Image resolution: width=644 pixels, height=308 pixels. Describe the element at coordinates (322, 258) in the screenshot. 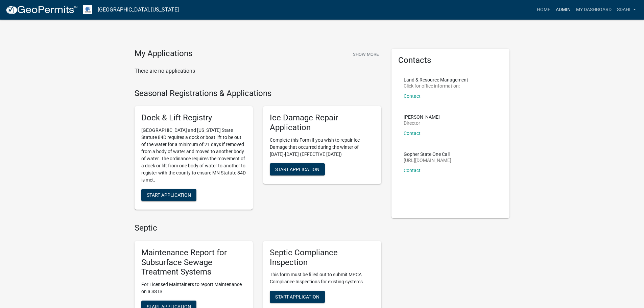

I see `h5: Septic Compliance Inspection` at that location.